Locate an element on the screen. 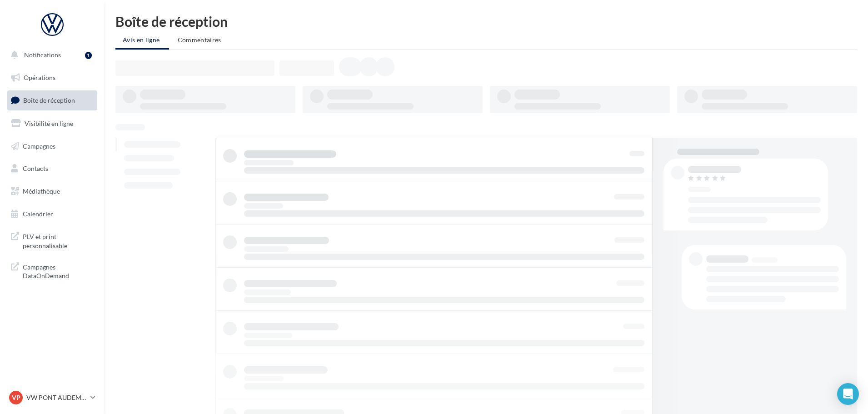 This screenshot has height=414, width=868. a: Campagnes is located at coordinates (52, 146).